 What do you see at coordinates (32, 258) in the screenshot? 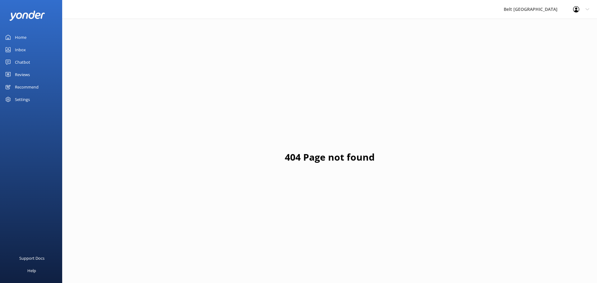
I see `div: Support Docs` at bounding box center [32, 258].